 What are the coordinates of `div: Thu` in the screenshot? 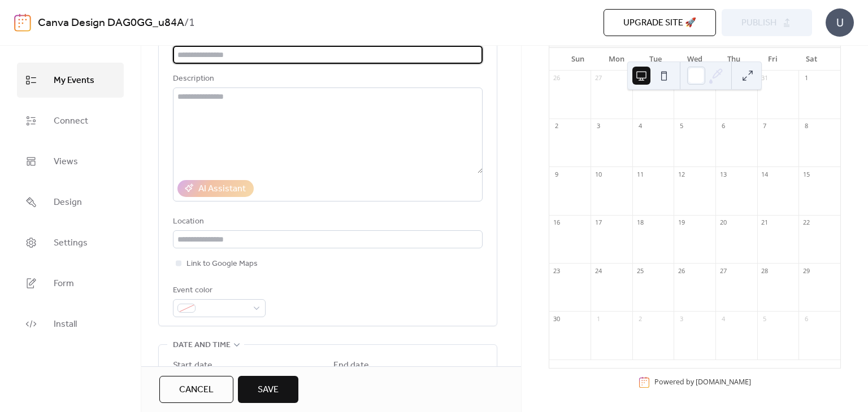 It's located at (734, 59).